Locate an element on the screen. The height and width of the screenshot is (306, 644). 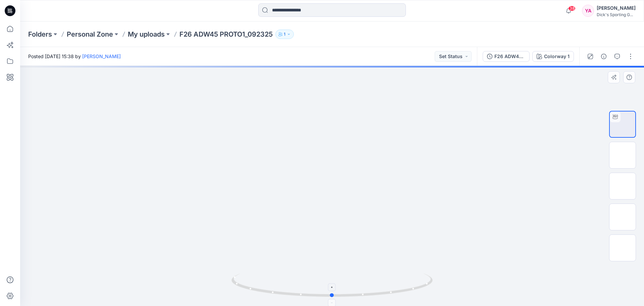
button: F26 ADW45 PROTO1_092325 is located at coordinates (506, 56).